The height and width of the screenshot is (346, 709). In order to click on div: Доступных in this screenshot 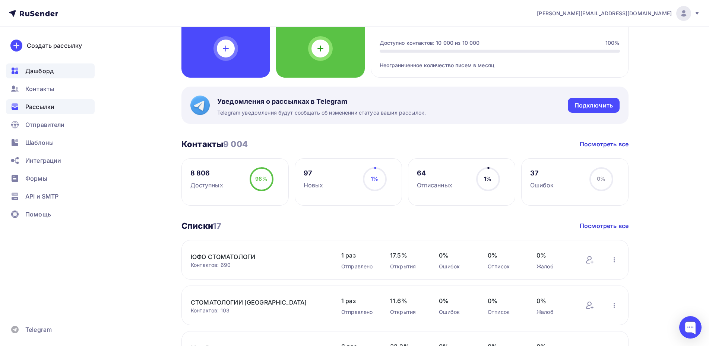, I will do `click(207, 185)`.